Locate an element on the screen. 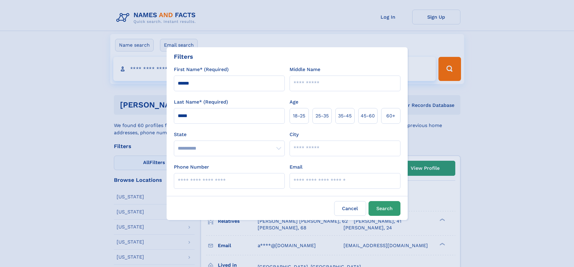 This screenshot has width=574, height=267. span: 18‑25 is located at coordinates (299, 116).